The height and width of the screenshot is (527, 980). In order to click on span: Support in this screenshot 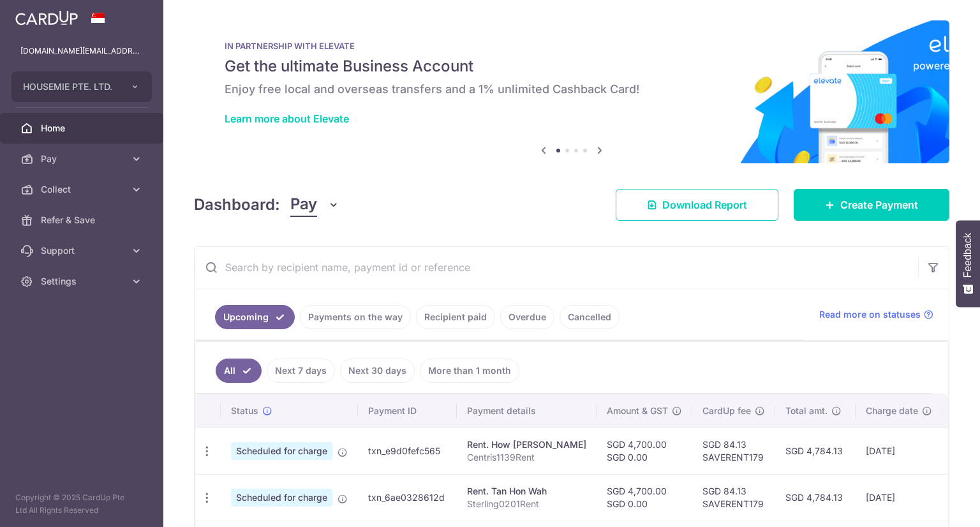, I will do `click(83, 251)`.